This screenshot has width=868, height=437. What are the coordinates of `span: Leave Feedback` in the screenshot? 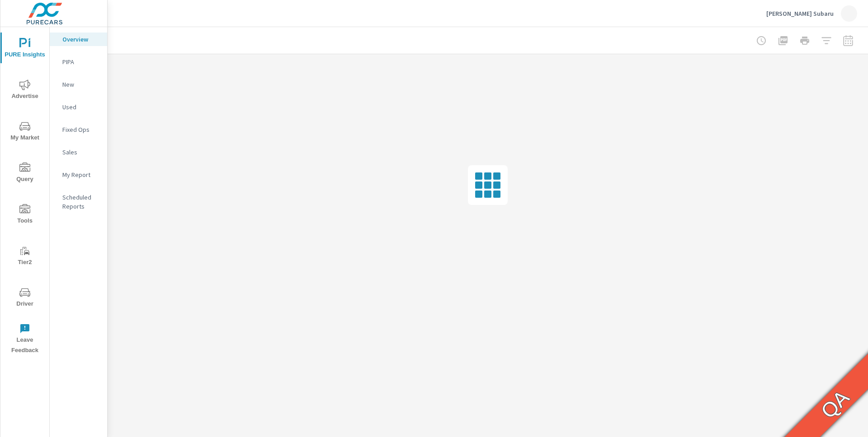 It's located at (25, 340).